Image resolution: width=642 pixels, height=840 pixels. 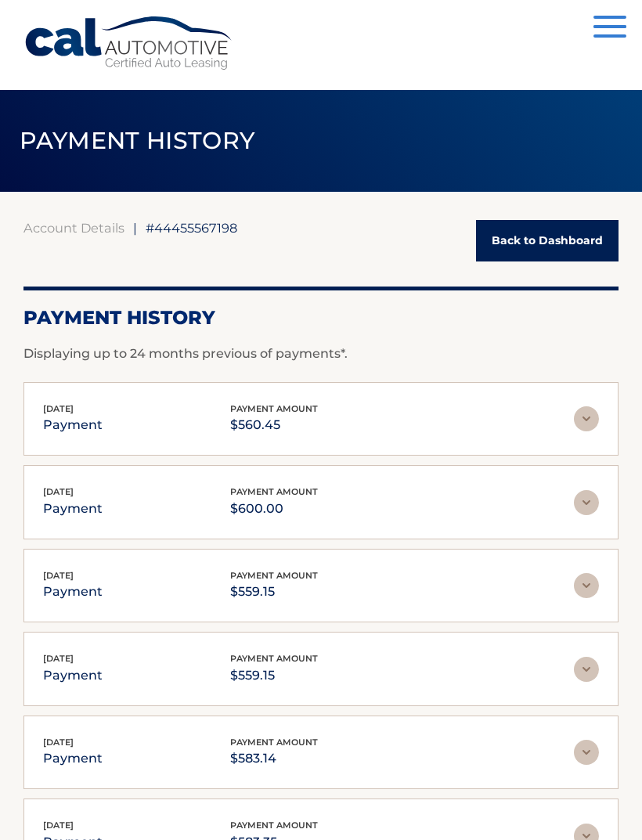 What do you see at coordinates (191, 228) in the screenshot?
I see `span: #44455567198` at bounding box center [191, 228].